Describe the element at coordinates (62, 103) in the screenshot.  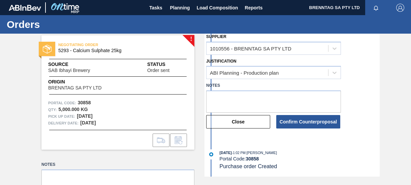
I see `span: Portal Code:` at that location.